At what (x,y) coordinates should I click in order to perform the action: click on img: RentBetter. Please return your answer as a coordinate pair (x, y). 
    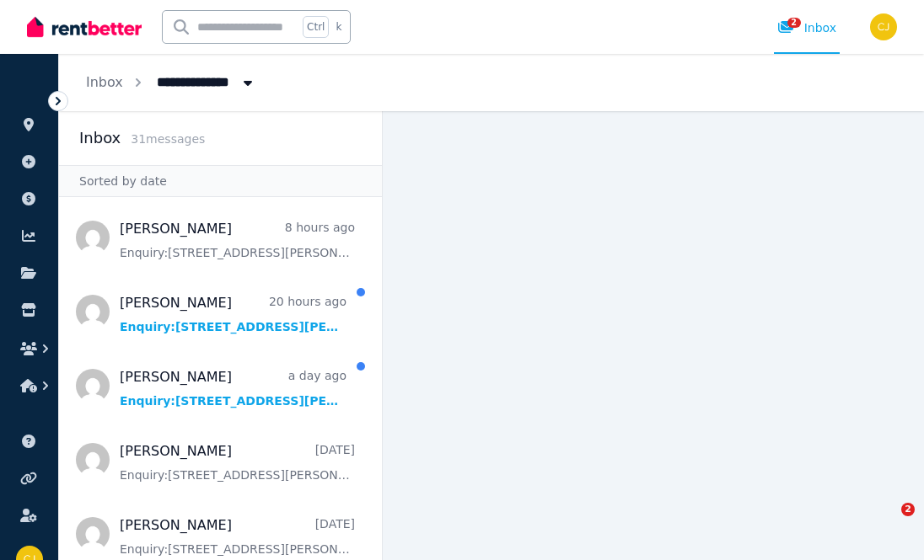
    Looking at the image, I should click on (85, 27).